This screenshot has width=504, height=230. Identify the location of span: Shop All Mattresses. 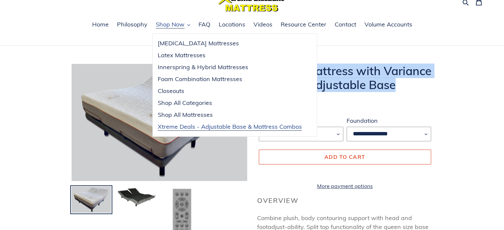
(185, 115).